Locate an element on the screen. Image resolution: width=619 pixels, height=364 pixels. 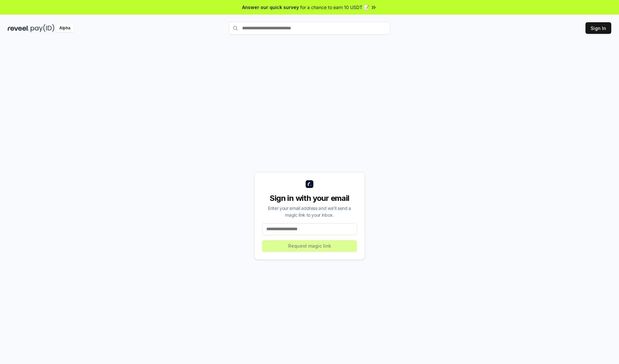
div: Alpha is located at coordinates (65, 28).